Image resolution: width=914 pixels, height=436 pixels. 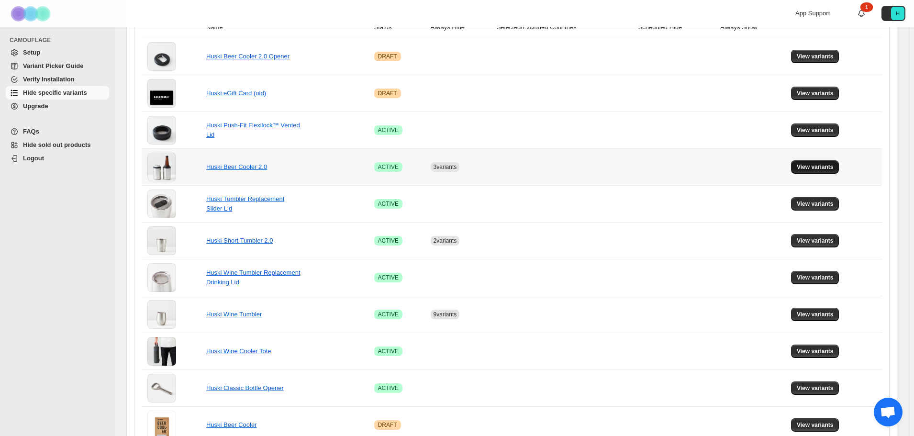 I want to click on span: CAMOUFLAGE, so click(x=60, y=40).